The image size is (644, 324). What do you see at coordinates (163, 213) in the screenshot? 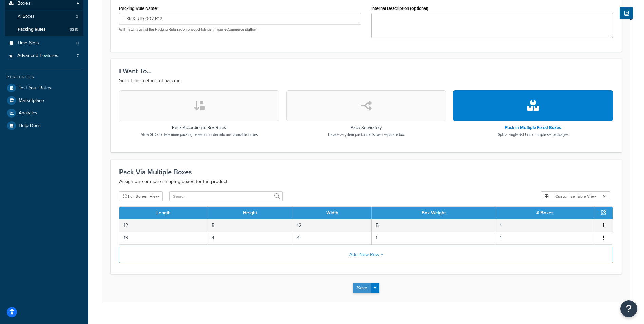
I see `th: Length` at bounding box center [163, 213].